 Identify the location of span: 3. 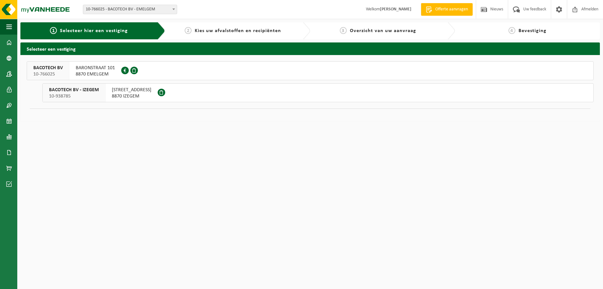
(343, 30).